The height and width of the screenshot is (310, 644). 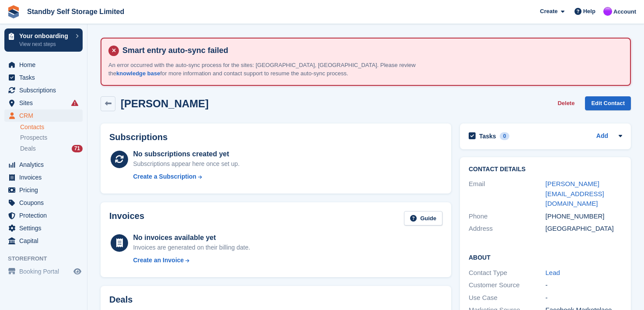 I want to click on h2: Subscriptions, so click(x=276, y=137).